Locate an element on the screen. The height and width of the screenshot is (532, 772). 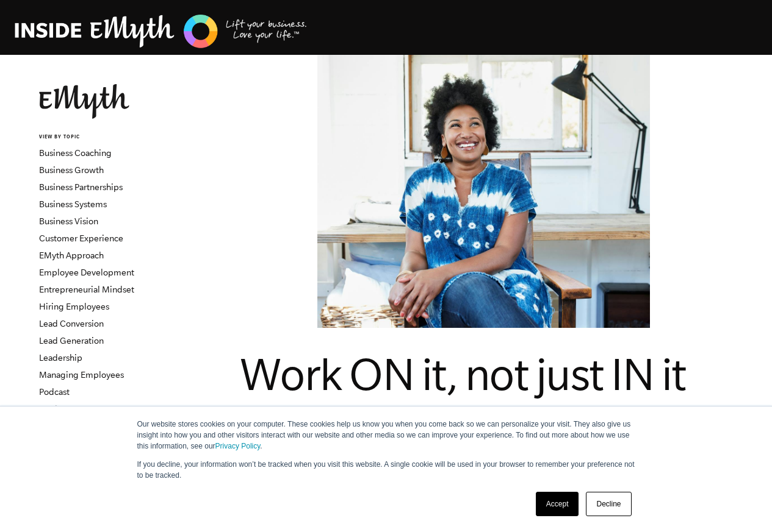
a: Business Growth is located at coordinates (72, 170).